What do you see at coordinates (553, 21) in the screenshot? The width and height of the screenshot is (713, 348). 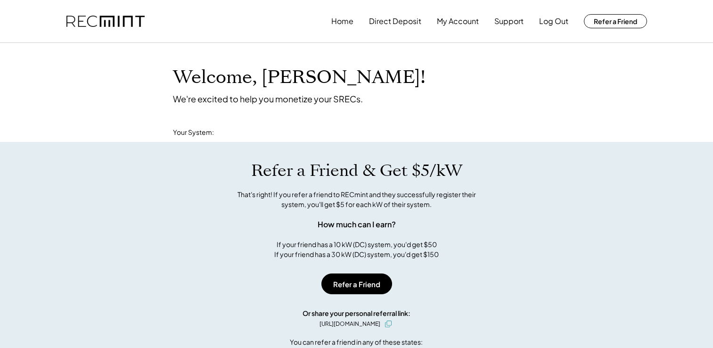 I see `button: Log Out` at bounding box center [553, 21].